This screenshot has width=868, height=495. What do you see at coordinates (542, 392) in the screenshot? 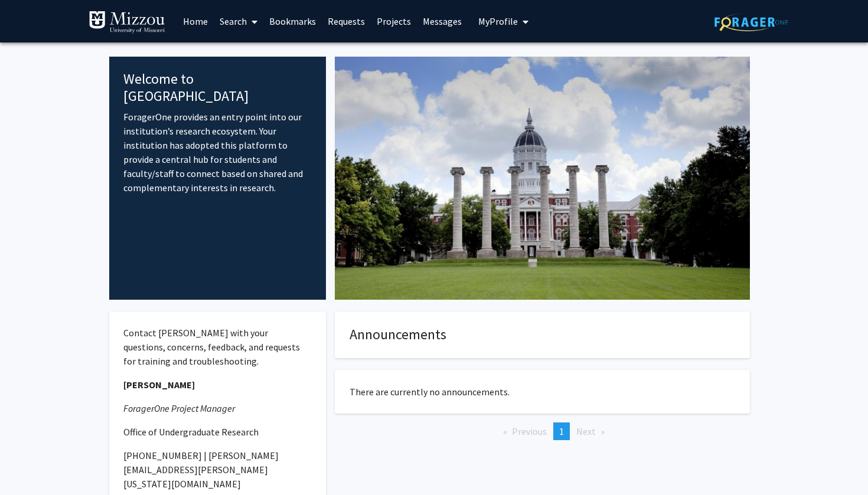
I see `p: There are currently no announcements.` at bounding box center [542, 392].